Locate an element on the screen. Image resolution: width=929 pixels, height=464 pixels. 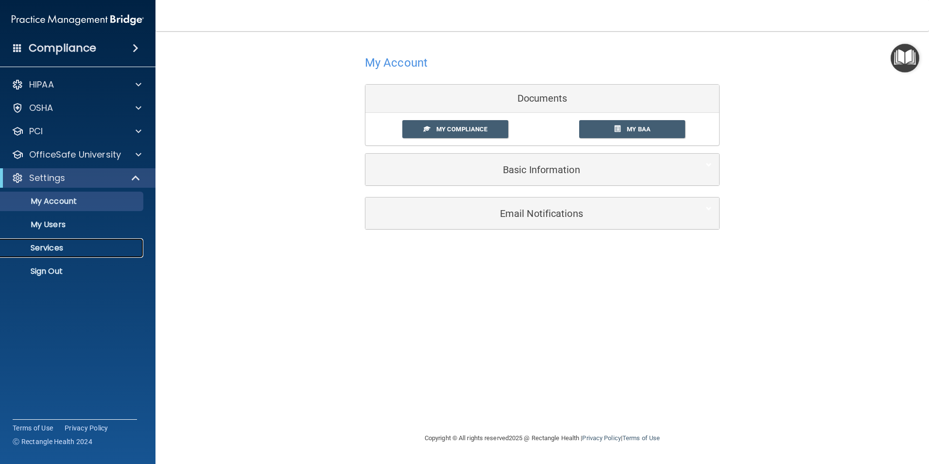
a: Settings is located at coordinates (76, 178).